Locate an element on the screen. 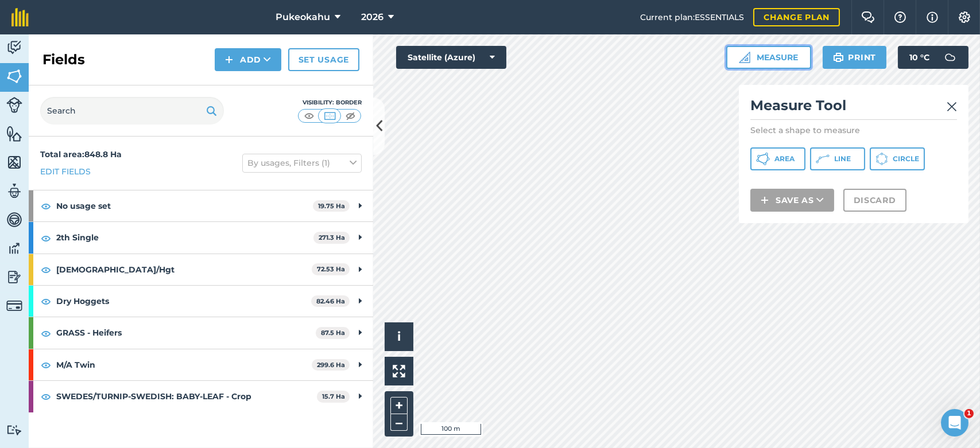 Image resolution: width=980 pixels, height=448 pixels. strong: 2th Single is located at coordinates (185, 238).